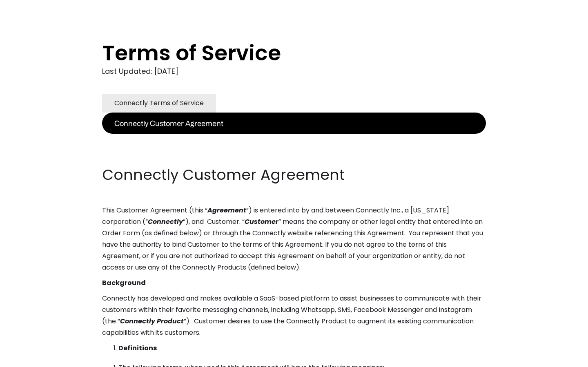 This screenshot has height=367, width=588. I want to click on em: Agreement, so click(226, 210).